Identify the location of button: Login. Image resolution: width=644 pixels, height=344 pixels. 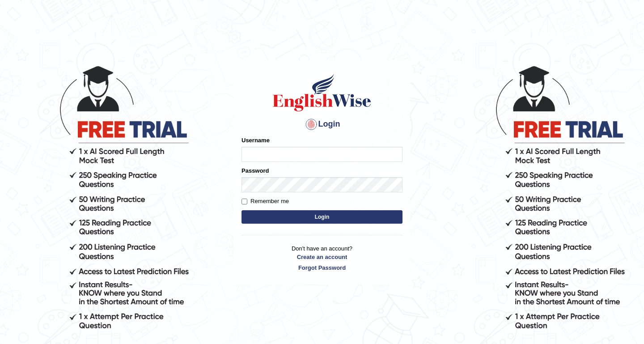
(322, 217).